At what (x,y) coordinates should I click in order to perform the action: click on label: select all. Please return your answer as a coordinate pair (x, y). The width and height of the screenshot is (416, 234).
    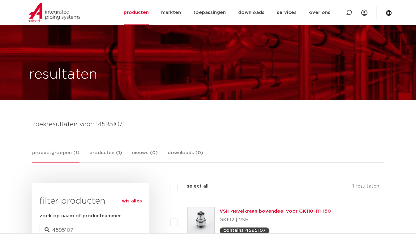
    Looking at the image, I should click on (193, 186).